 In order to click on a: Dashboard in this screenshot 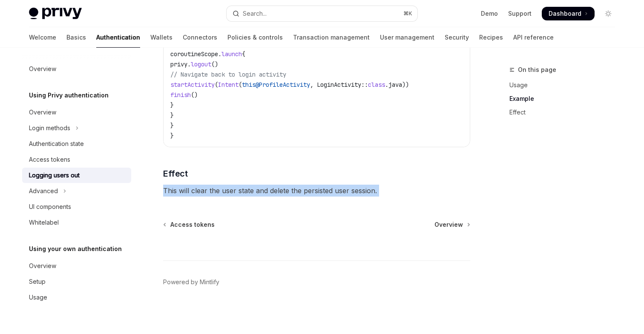, I will do `click(568, 14)`.